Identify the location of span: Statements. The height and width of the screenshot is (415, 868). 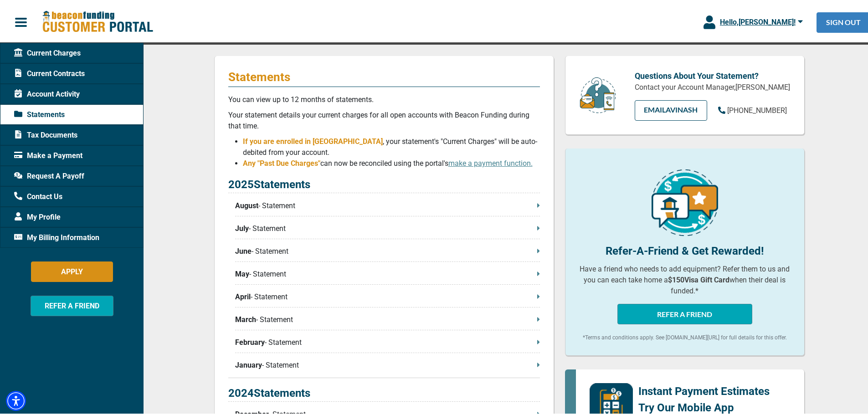
(39, 113).